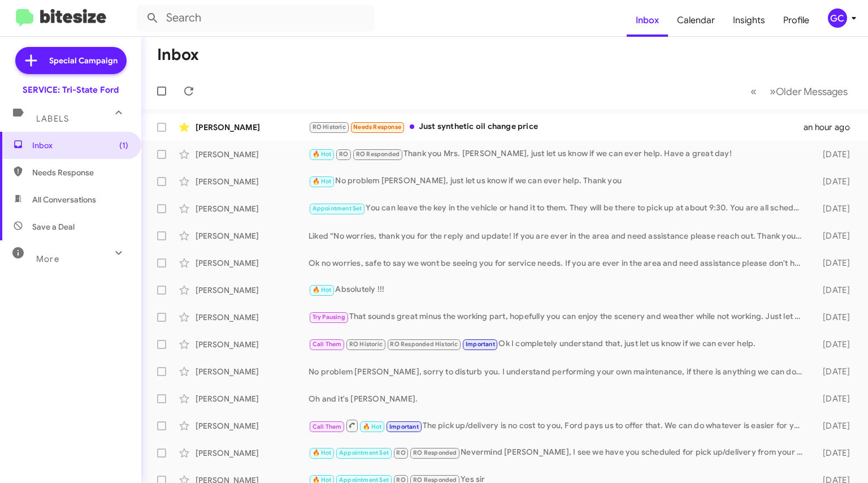 This screenshot has height=483, width=868. Describe the element at coordinates (696, 20) in the screenshot. I see `a: Calendar` at that location.